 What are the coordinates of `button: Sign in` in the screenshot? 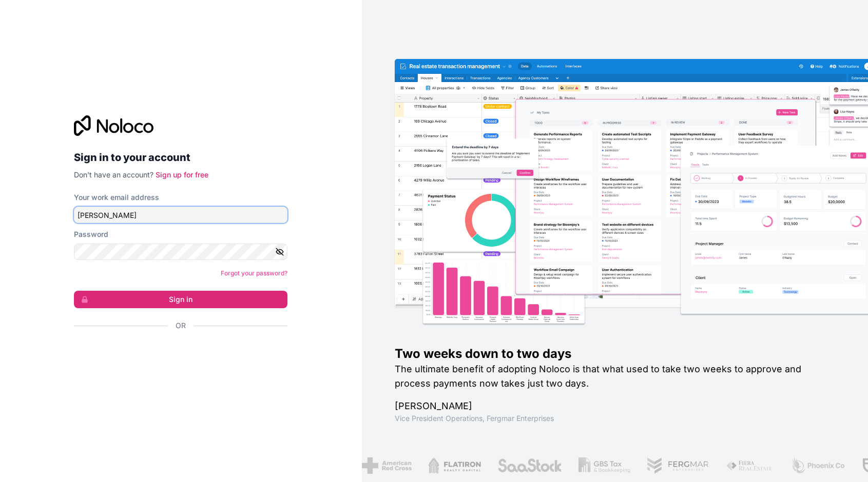 It's located at (180, 299).